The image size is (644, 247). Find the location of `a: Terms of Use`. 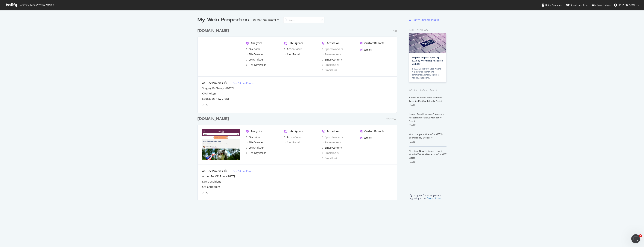

a: Terms of Use is located at coordinates (433, 198).